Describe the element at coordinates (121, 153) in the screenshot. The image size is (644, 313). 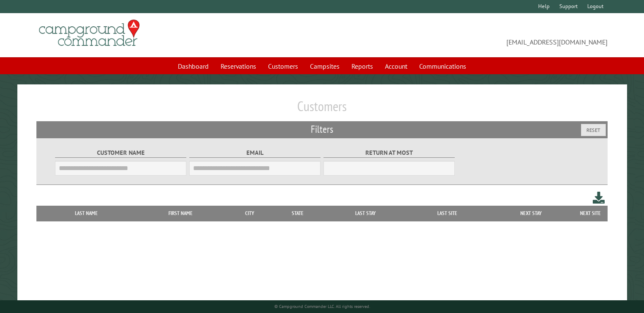
I see `label: Customer Name` at that location.